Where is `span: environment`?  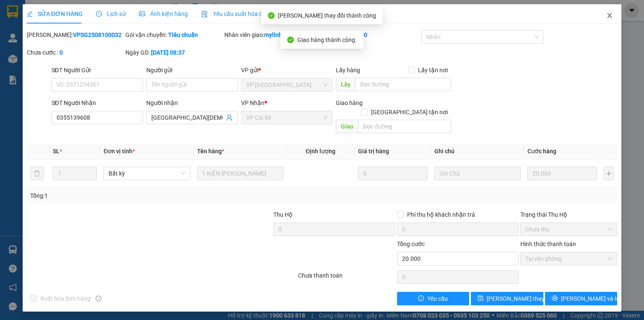
span: environment is located at coordinates (7, 49).